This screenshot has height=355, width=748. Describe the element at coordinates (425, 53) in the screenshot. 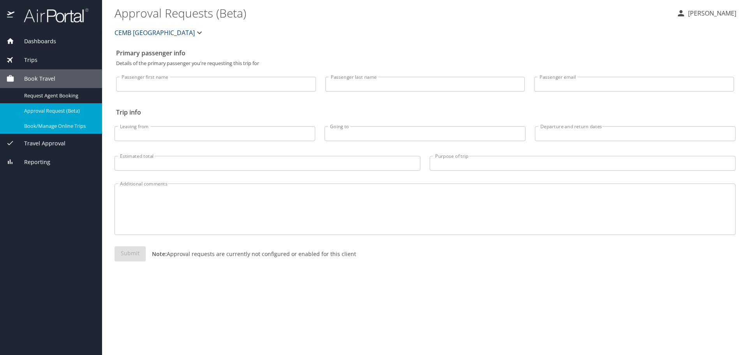

I see `h2: Primary passenger info` at that location.